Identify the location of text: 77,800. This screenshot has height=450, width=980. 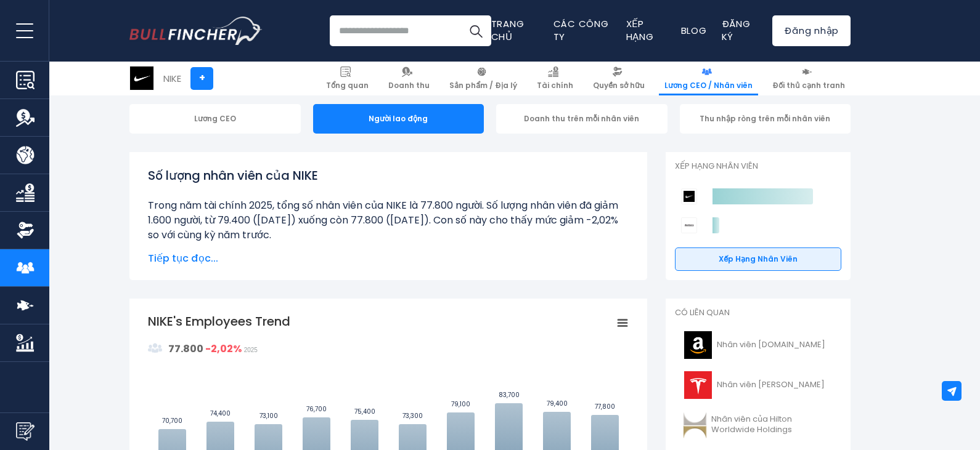
(604, 407).